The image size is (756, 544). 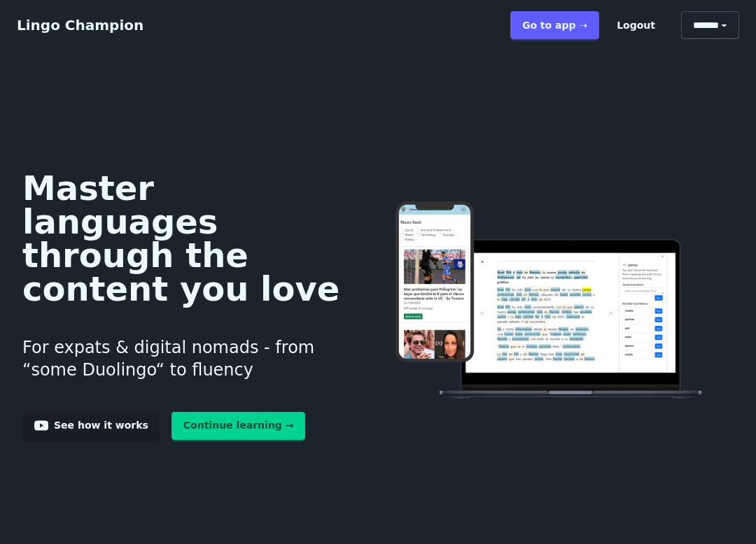 I want to click on img: Learn languages online, so click(x=550, y=301).